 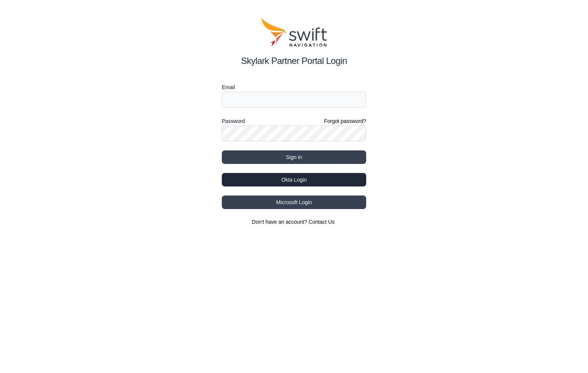 I want to click on label: Password, so click(x=233, y=121).